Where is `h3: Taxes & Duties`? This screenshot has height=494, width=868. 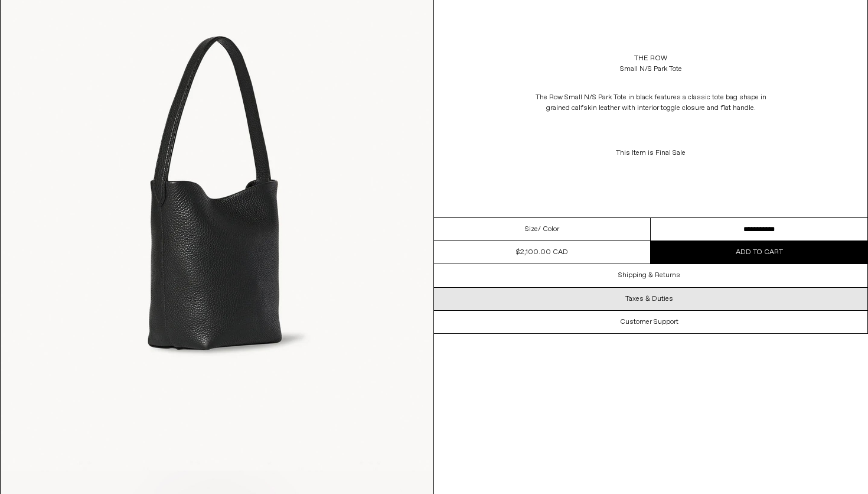 h3: Taxes & Duties is located at coordinates (649, 299).